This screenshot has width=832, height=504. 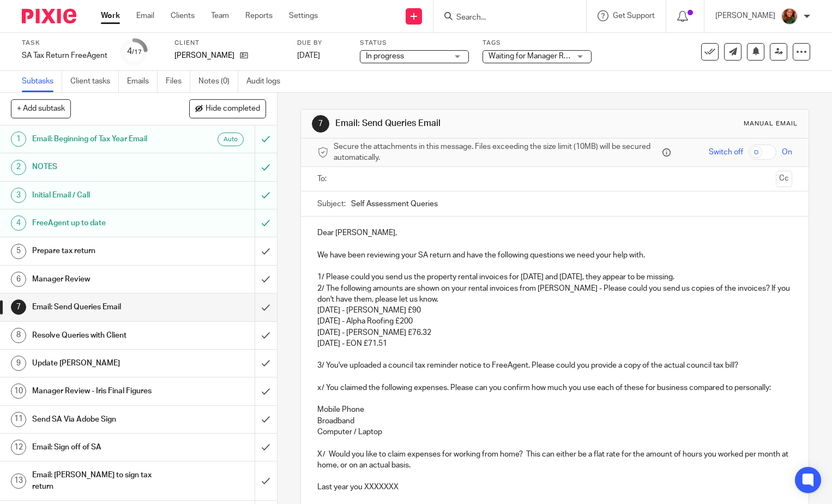 What do you see at coordinates (218, 81) in the screenshot?
I see `a: Notes (0)` at bounding box center [218, 81].